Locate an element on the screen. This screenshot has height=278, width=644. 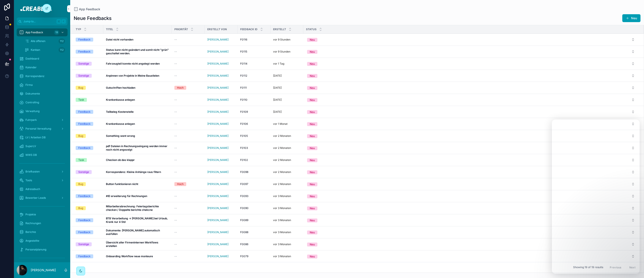
a: Alle offenen112 is located at coordinates (45, 41).